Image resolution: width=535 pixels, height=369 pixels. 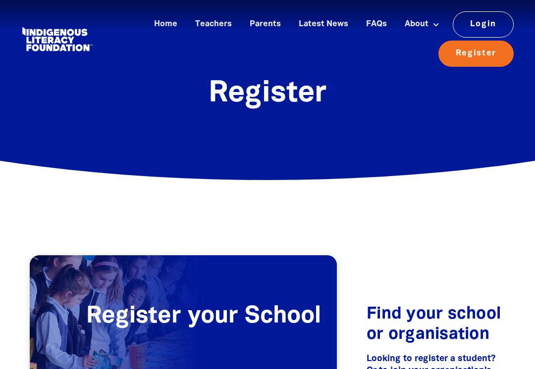 What do you see at coordinates (434, 325) in the screenshot?
I see `span: Find your school or organisation` at bounding box center [434, 325].